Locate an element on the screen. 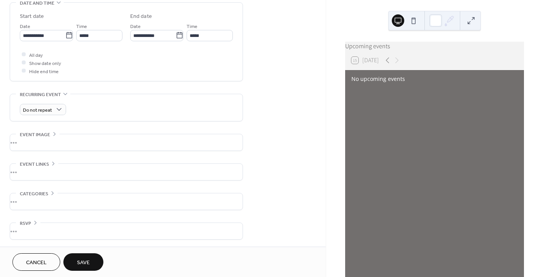  span: Recurring event is located at coordinates (40, 95).